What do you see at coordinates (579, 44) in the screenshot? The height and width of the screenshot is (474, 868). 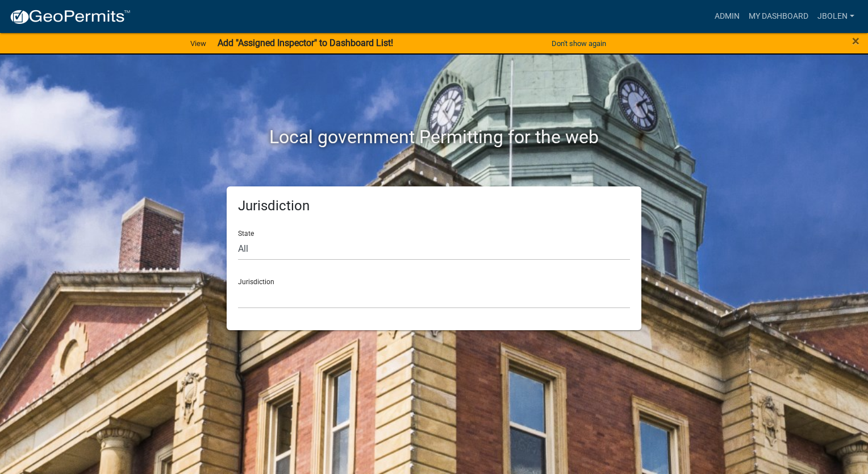 I see `button: Don't show again` at bounding box center [579, 44].